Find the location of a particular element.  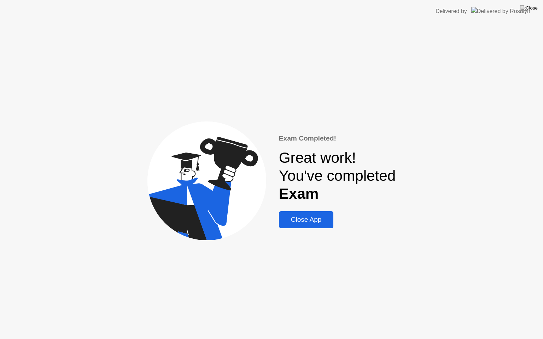

div: Delivered by is located at coordinates (451, 11).